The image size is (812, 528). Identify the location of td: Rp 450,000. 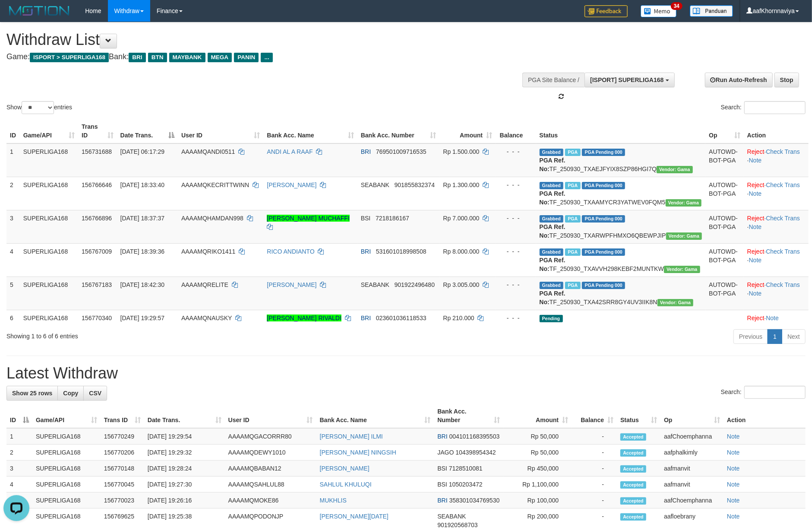
(537, 468).